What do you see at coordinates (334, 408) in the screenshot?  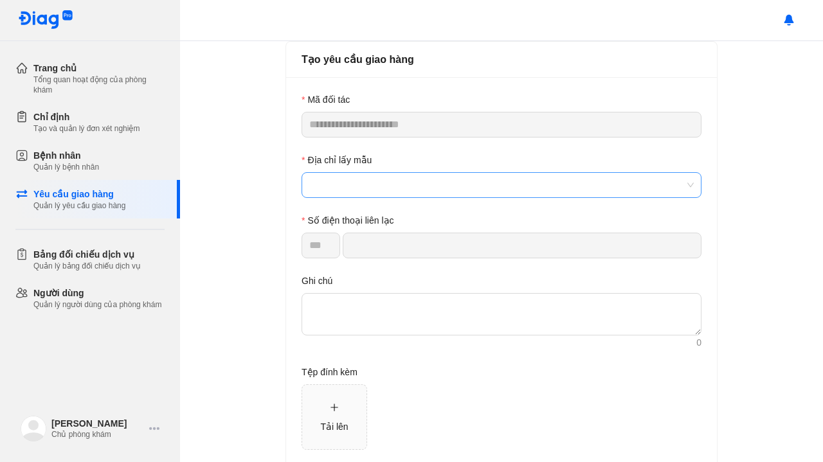 I see `span: plus` at bounding box center [334, 408].